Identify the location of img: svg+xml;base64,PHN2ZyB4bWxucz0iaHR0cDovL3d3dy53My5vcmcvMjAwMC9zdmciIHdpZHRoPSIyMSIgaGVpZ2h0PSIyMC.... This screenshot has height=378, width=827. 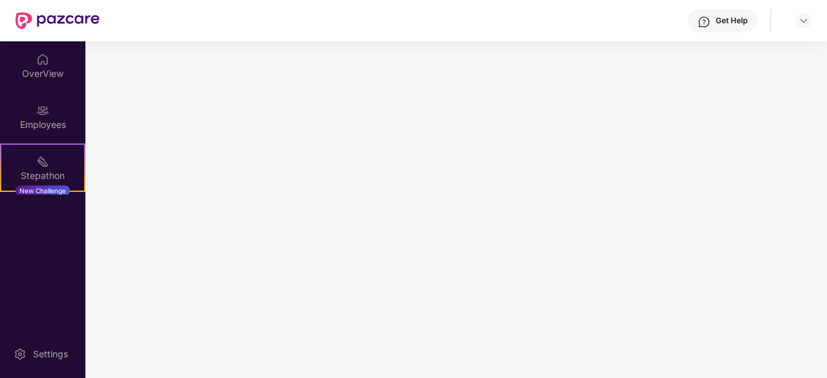
(43, 162).